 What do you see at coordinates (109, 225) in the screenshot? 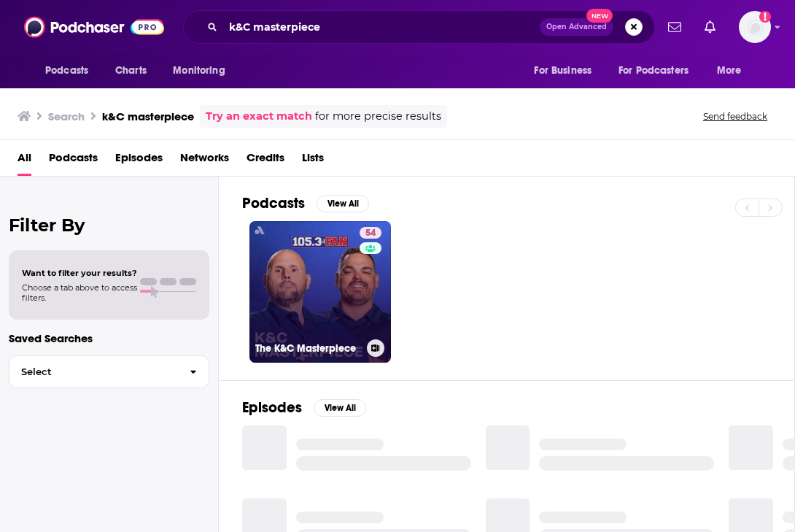
I see `h2: Filter By` at bounding box center [109, 225].